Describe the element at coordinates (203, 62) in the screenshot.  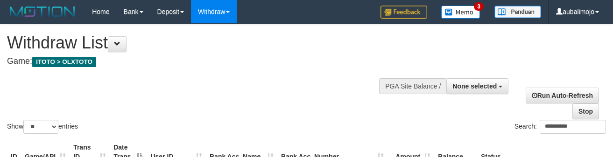
I see `h4: Game:` at that location.